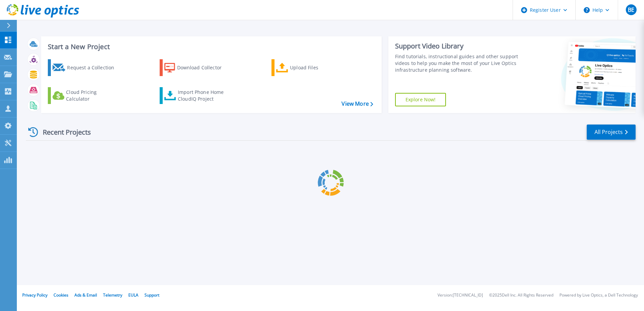 This screenshot has width=644, height=311. I want to click on a: EULA, so click(133, 295).